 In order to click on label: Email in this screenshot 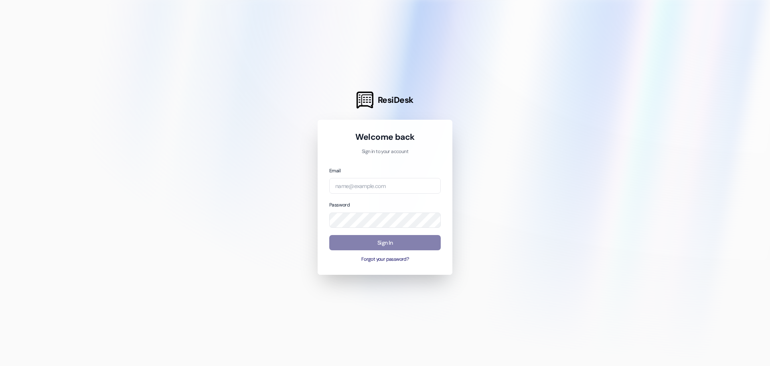, I will do `click(335, 171)`.